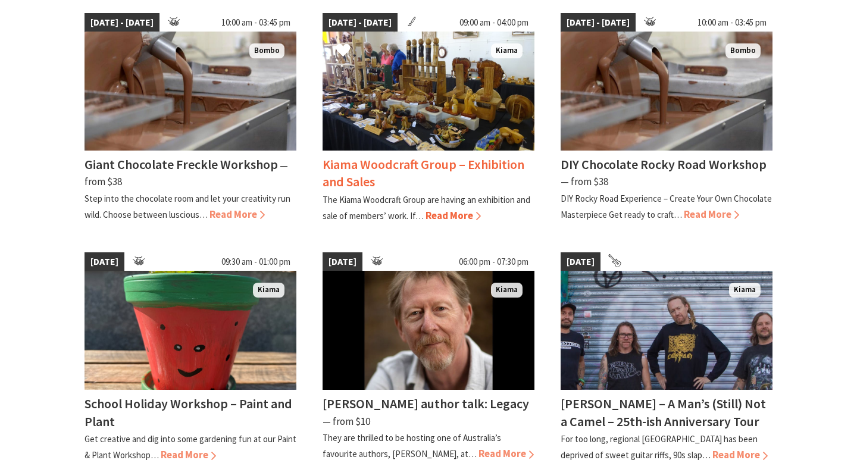 This screenshot has height=463, width=857. What do you see at coordinates (429, 91) in the screenshot?
I see `img: The wonders of wood` at bounding box center [429, 91].